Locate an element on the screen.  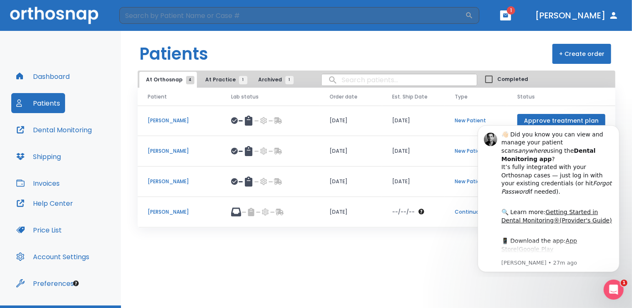
input: search is located at coordinates (399, 80).